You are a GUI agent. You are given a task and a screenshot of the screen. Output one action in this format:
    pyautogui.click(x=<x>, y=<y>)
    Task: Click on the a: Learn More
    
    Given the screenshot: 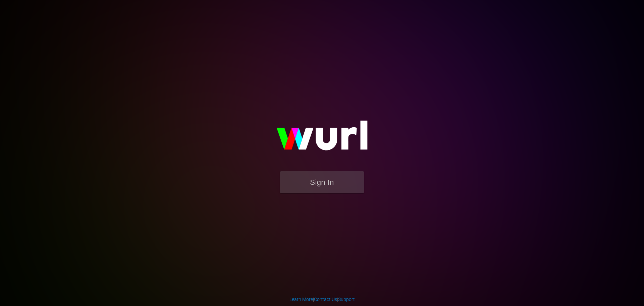 What is the action you would take?
    pyautogui.click(x=301, y=299)
    